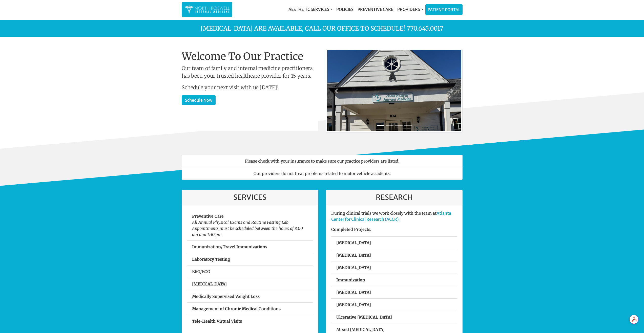 Image resolution: width=644 pixels, height=333 pixels. What do you see at coordinates (229, 247) in the screenshot?
I see `strong: Immunization/Travel Immunizations` at bounding box center [229, 247].